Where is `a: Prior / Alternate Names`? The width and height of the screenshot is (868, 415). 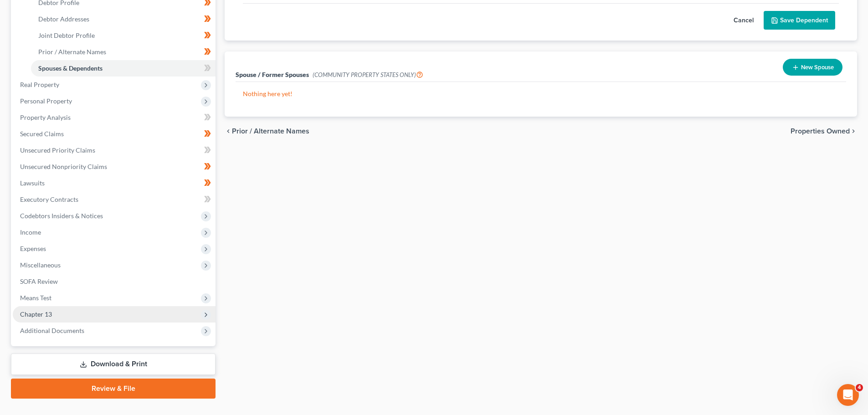 a: Prior / Alternate Names is located at coordinates (123, 52).